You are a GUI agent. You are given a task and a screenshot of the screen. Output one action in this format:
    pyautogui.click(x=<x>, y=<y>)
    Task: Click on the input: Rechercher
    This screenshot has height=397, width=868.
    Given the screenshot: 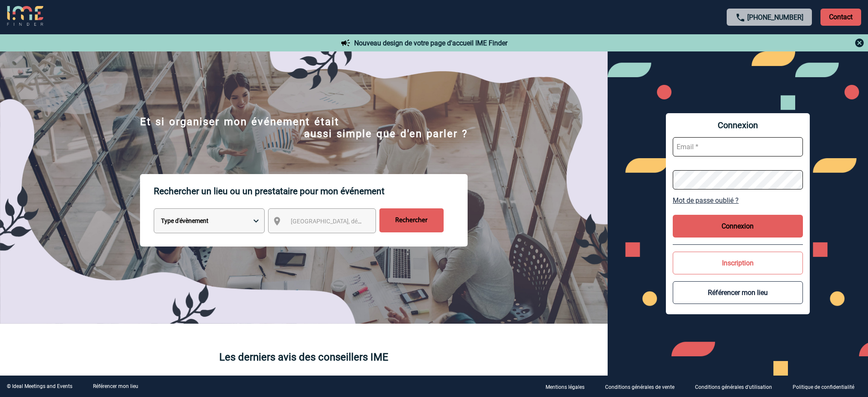 What is the action you would take?
    pyautogui.click(x=411, y=220)
    